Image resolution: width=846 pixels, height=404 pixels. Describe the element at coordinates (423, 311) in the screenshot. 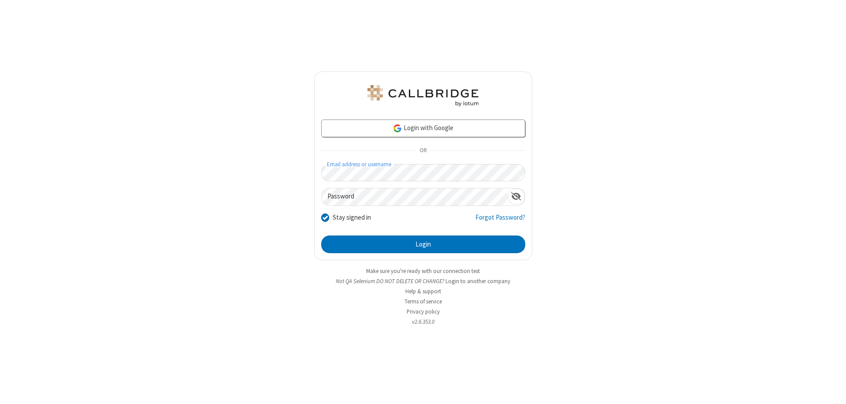

I see `a: Privacy policy` at that location.